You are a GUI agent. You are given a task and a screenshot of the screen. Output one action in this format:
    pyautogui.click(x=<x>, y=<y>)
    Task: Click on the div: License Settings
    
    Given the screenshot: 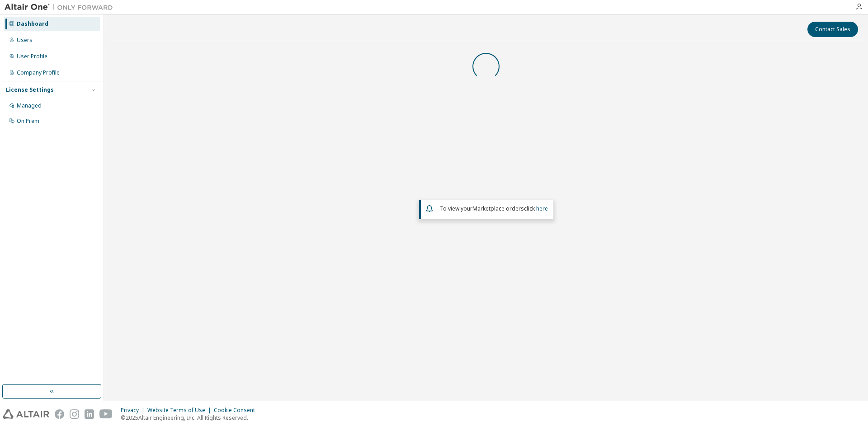 What is the action you would take?
    pyautogui.click(x=30, y=90)
    